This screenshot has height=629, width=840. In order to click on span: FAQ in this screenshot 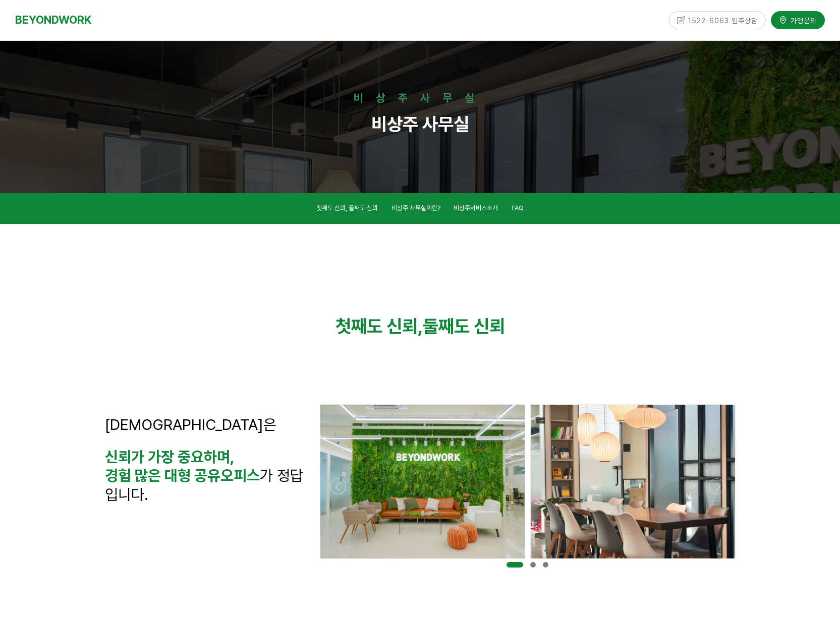, I will do `click(517, 207)`.